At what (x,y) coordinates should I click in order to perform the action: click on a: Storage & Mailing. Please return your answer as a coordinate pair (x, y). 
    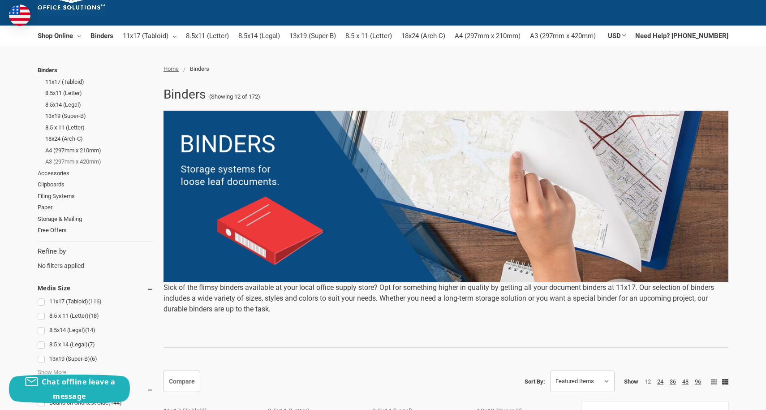
    Looking at the image, I should click on (95, 219).